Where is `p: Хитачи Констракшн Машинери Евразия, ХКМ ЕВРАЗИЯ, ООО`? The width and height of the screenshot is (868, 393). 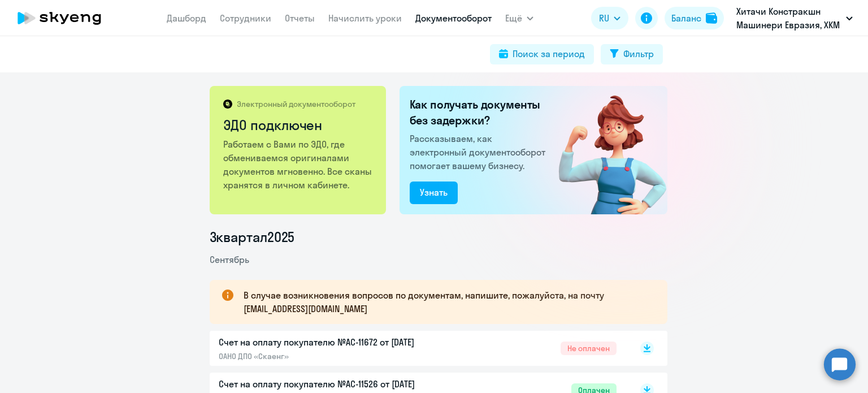 p: Хитачи Констракшн Машинери Евразия, ХКМ ЕВРАЗИЯ, ООО is located at coordinates (789, 18).